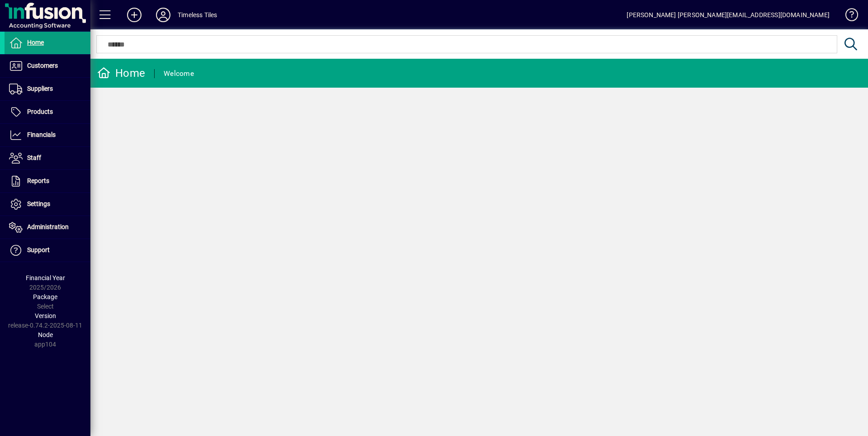 The image size is (868, 436). What do you see at coordinates (121, 73) in the screenshot?
I see `div: Home` at bounding box center [121, 73].